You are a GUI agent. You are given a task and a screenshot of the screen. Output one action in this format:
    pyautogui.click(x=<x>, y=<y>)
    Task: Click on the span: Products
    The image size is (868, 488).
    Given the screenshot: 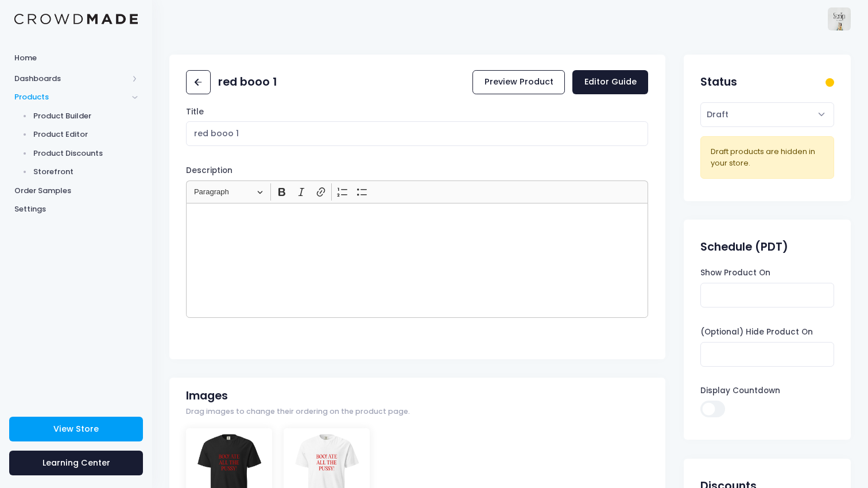 What is the action you would take?
    pyautogui.click(x=71, y=97)
    